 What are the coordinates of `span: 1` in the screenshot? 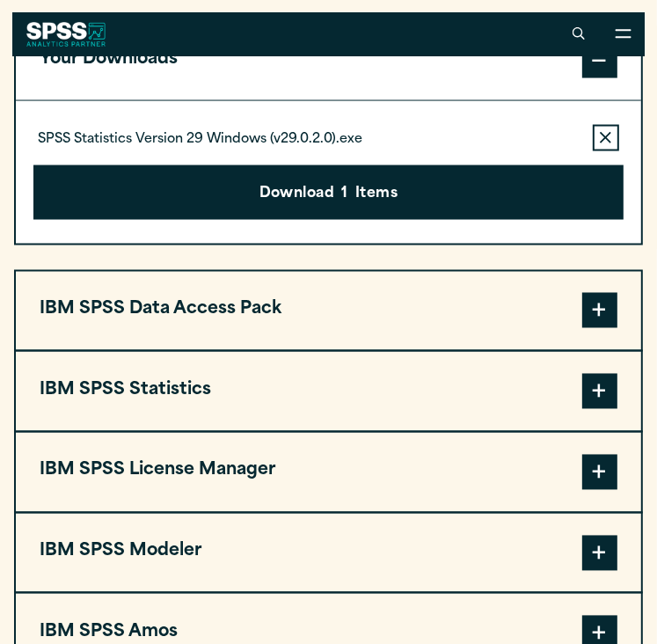 It's located at (344, 194).